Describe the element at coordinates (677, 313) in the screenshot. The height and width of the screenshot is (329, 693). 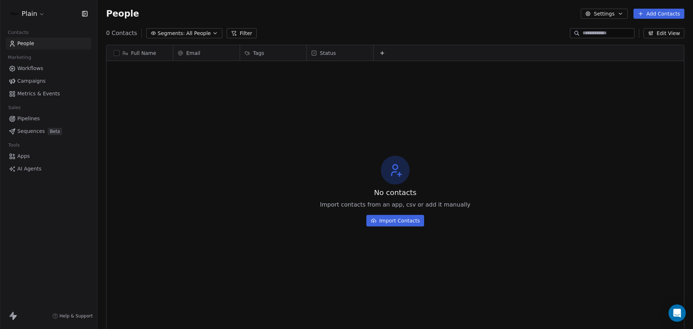
I see `div: Open Intercom Messenger` at that location.